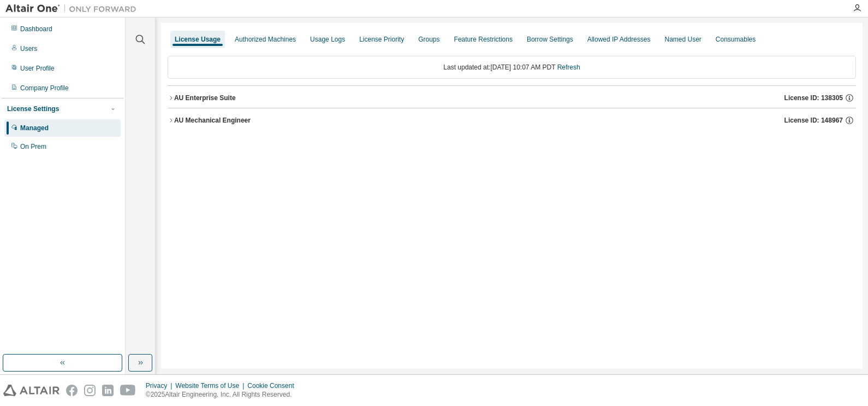  I want to click on div: Company Profile, so click(44, 88).